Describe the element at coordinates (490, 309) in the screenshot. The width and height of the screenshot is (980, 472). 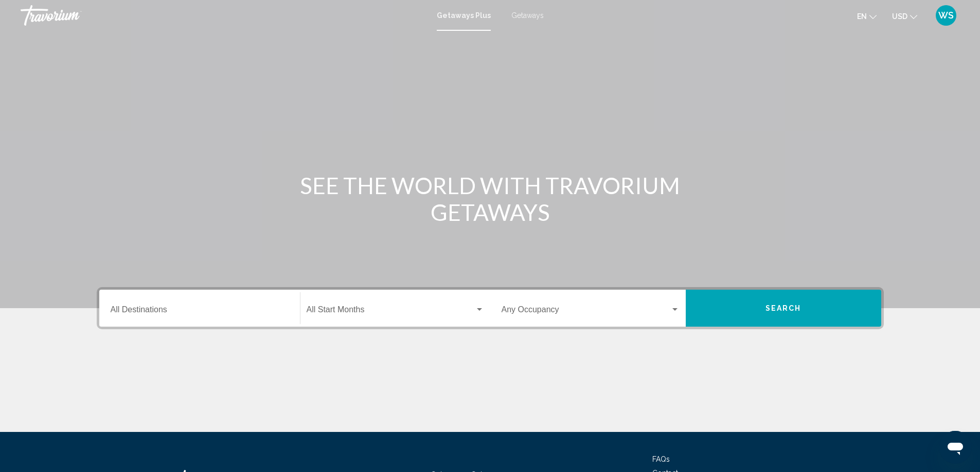
I see `div: Search widget` at that location.